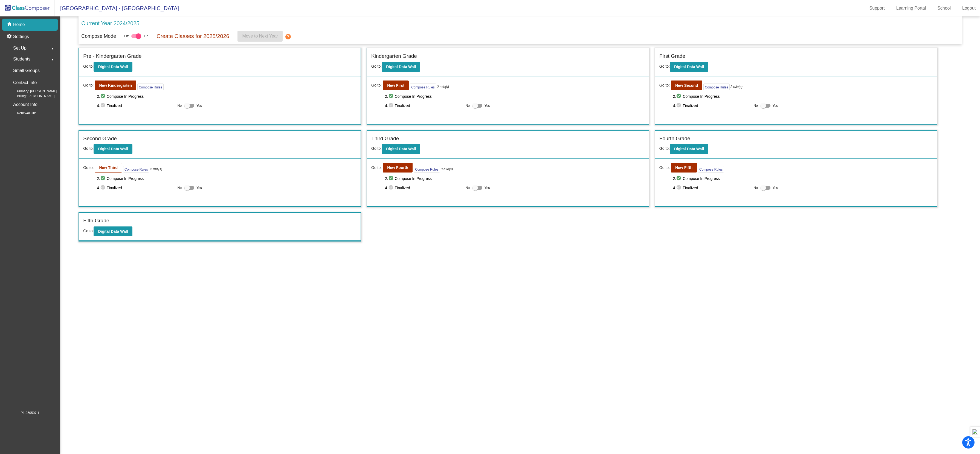  What do you see at coordinates (877, 8) in the screenshot?
I see `a: Support` at bounding box center [877, 8].